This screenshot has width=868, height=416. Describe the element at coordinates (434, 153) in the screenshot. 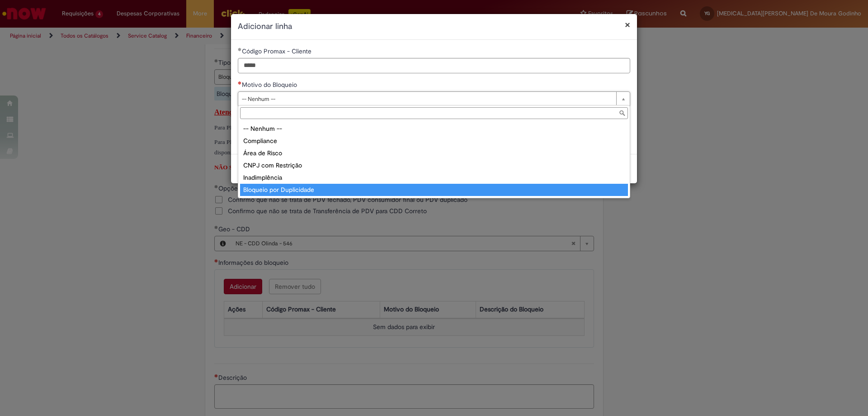

I see `div: Área de Risco` at that location.